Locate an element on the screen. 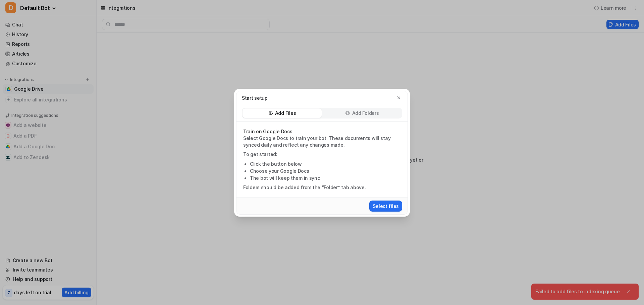 This screenshot has height=305, width=644. p: To get started: is located at coordinates (322, 155).